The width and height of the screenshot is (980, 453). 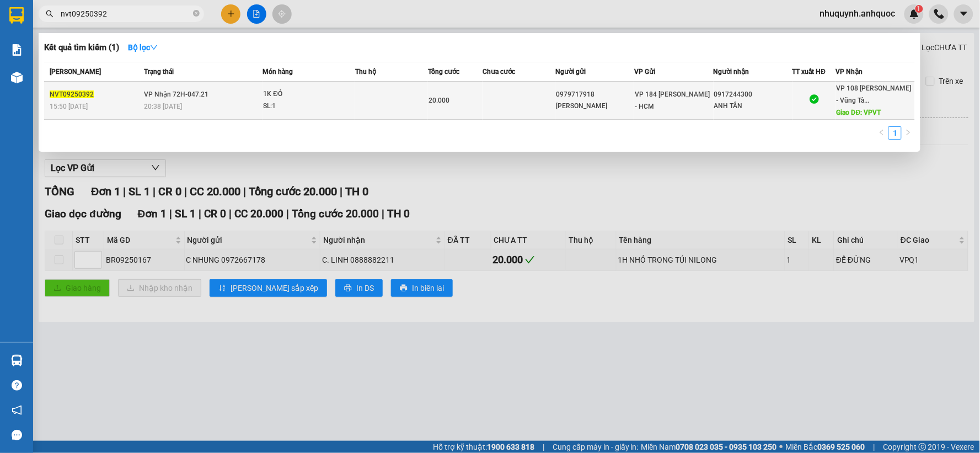 What do you see at coordinates (50, 14) in the screenshot?
I see `span: search` at bounding box center [50, 14].